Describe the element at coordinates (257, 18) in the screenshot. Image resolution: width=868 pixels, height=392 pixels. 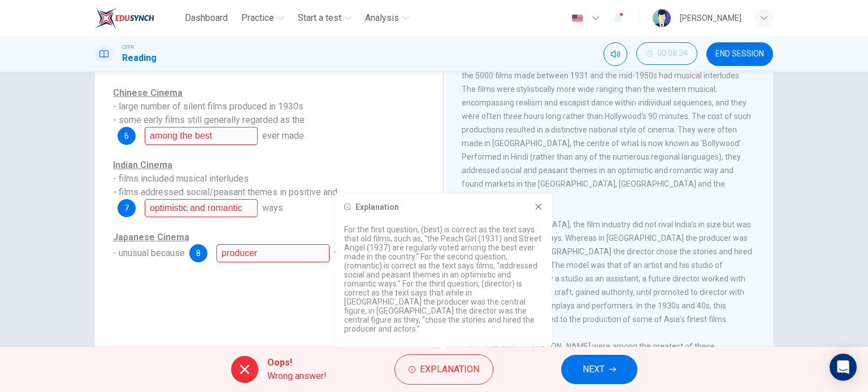
I see `span: Practice` at that location.